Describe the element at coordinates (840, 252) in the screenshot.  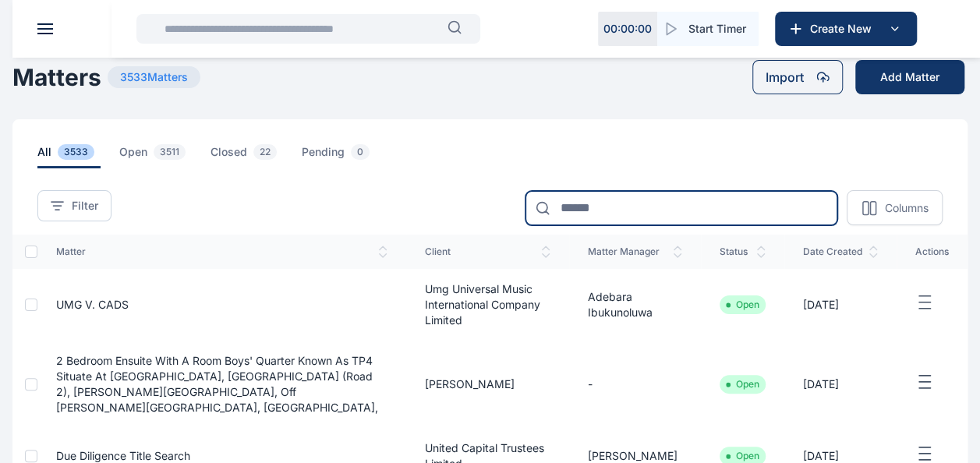
I see `span: date created` at that location.